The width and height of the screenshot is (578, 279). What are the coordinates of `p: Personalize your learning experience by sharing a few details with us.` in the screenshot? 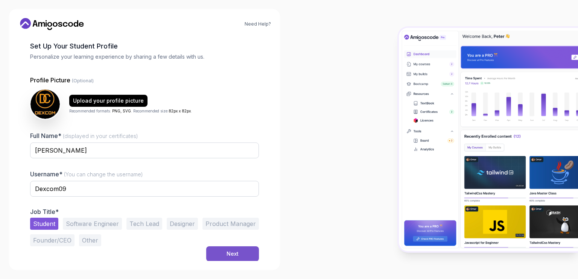 It's located at (144, 57).